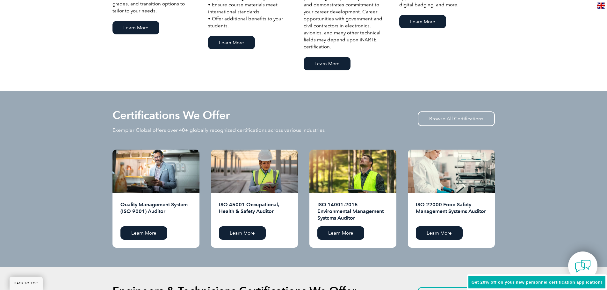  What do you see at coordinates (353, 212) in the screenshot?
I see `h2: ISO 14001:2015 Environmental Management Systems Auditor` at bounding box center [353, 212].